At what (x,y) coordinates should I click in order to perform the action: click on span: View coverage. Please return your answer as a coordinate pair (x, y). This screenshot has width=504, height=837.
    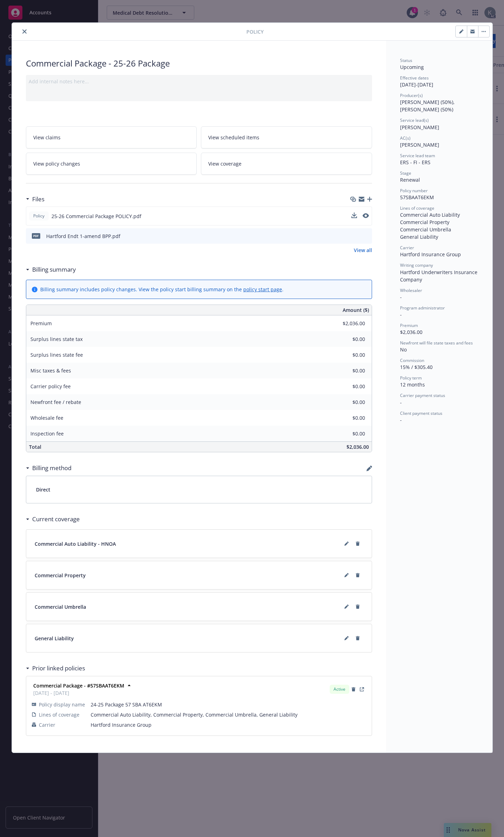
    Looking at the image, I should click on (225, 164).